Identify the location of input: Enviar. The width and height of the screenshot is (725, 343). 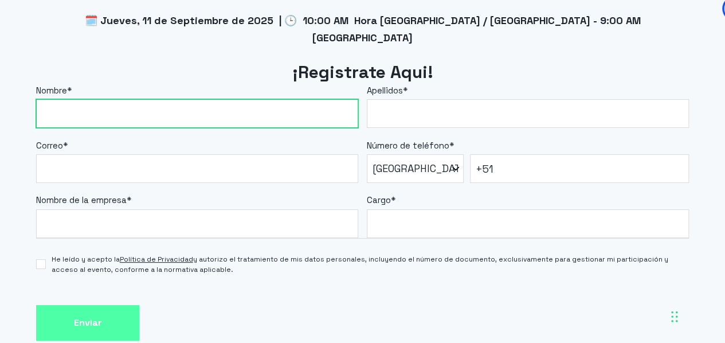
(88, 323).